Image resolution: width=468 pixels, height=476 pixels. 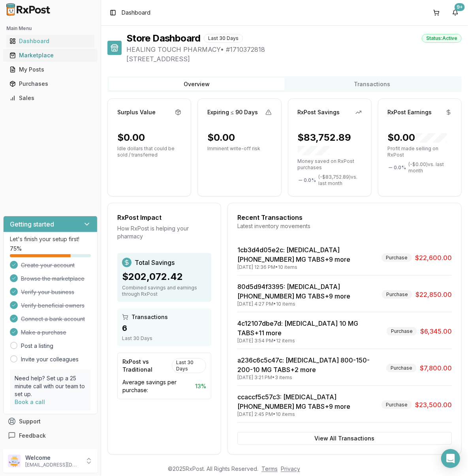 What do you see at coordinates (30, 401) in the screenshot?
I see `a: Book a call` at bounding box center [30, 401].